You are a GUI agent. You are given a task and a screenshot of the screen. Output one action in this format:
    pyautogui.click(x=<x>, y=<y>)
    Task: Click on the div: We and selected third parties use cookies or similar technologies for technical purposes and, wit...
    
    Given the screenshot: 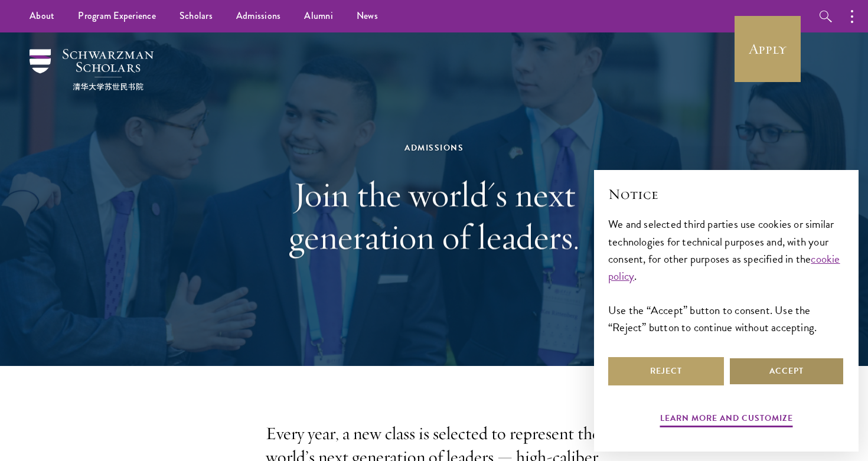 What is the action you would take?
    pyautogui.click(x=726, y=275)
    